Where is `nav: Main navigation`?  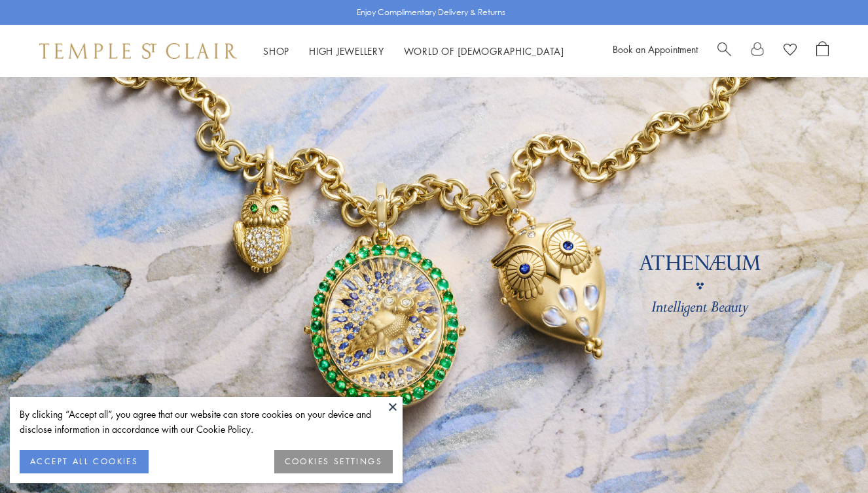
nav: Main navigation is located at coordinates (414, 51).